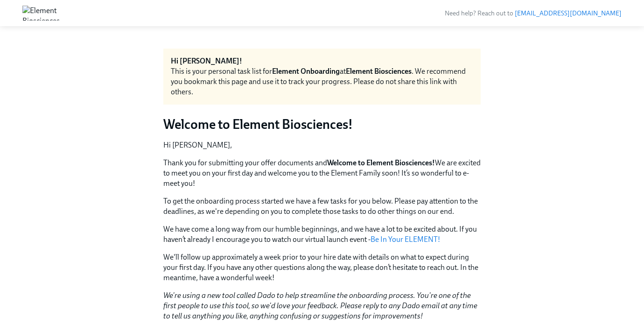 The width and height of the screenshot is (644, 325). What do you see at coordinates (322, 173) in the screenshot?
I see `p: Thank you for submitting your offer documents and We are excited to meet you on your first day an...` at bounding box center [322, 173].